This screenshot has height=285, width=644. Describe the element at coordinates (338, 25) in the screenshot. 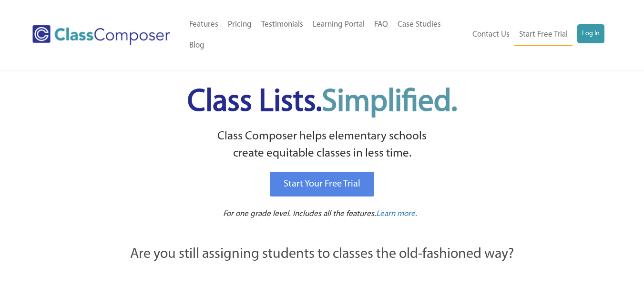

I see `a: Learning Portal` at that location.